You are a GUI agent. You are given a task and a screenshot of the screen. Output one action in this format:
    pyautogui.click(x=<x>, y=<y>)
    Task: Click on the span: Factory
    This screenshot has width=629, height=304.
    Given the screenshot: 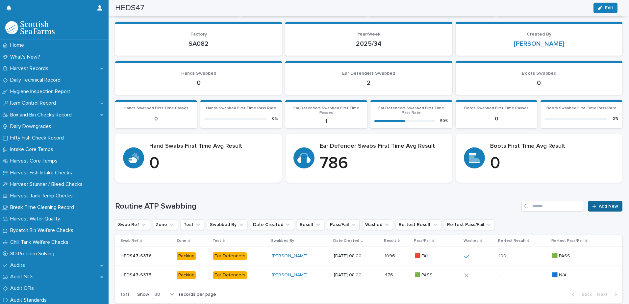 What is the action you would take?
    pyautogui.click(x=199, y=34)
    